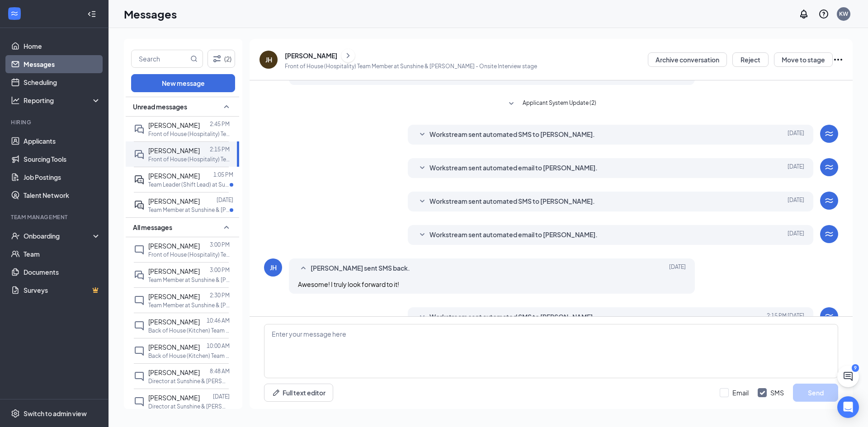 This screenshot has width=868, height=427. Describe the element at coordinates (92, 14) in the screenshot. I see `svg: Collapse` at that location.